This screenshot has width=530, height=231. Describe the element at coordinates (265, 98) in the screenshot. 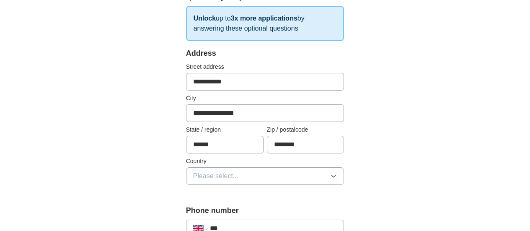

I see `label: City` at that location.